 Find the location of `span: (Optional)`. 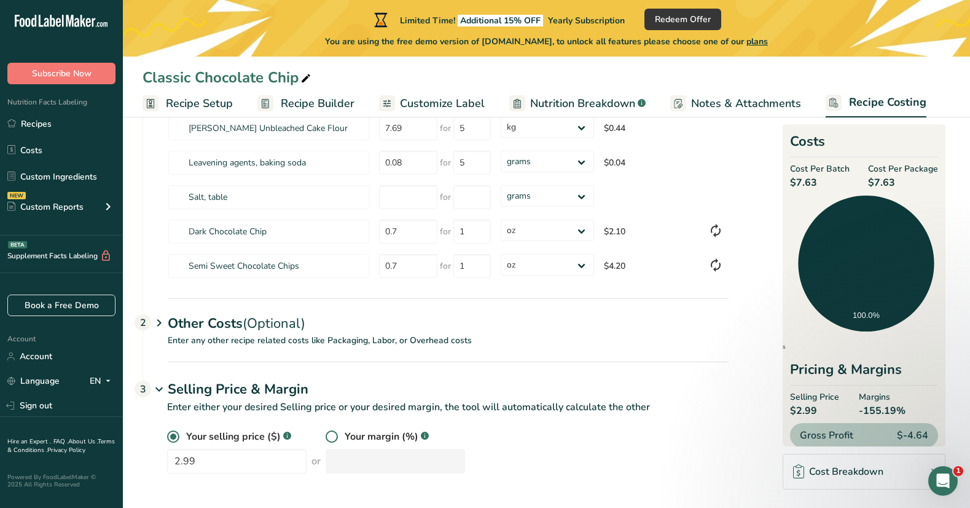

span: (Optional) is located at coordinates (274, 323).